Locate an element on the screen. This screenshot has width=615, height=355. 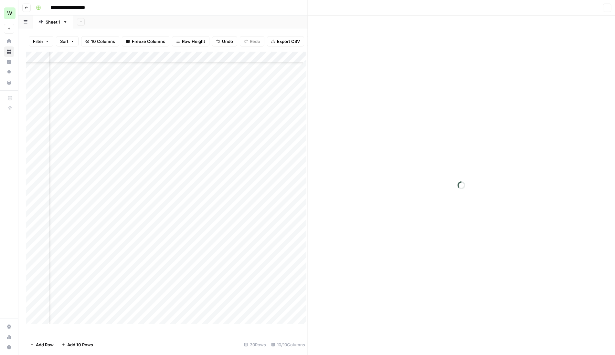
span: Freeze Columns is located at coordinates (148, 41).